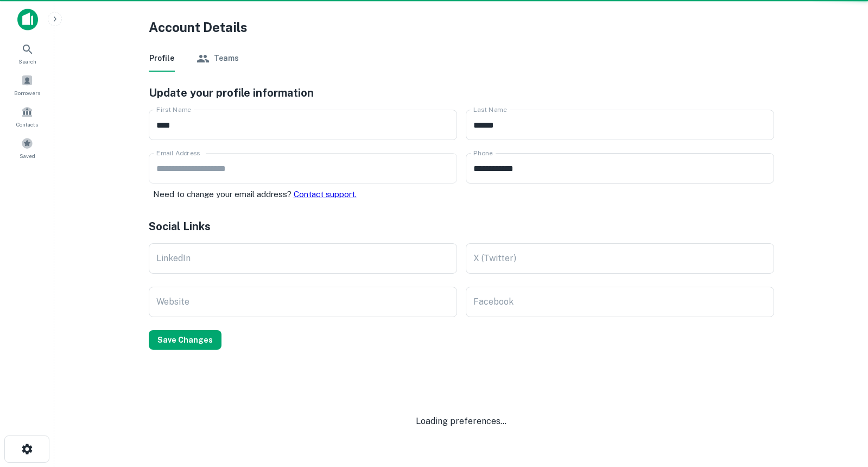  Describe the element at coordinates (462, 28) in the screenshot. I see `h4: Account Details` at that location.